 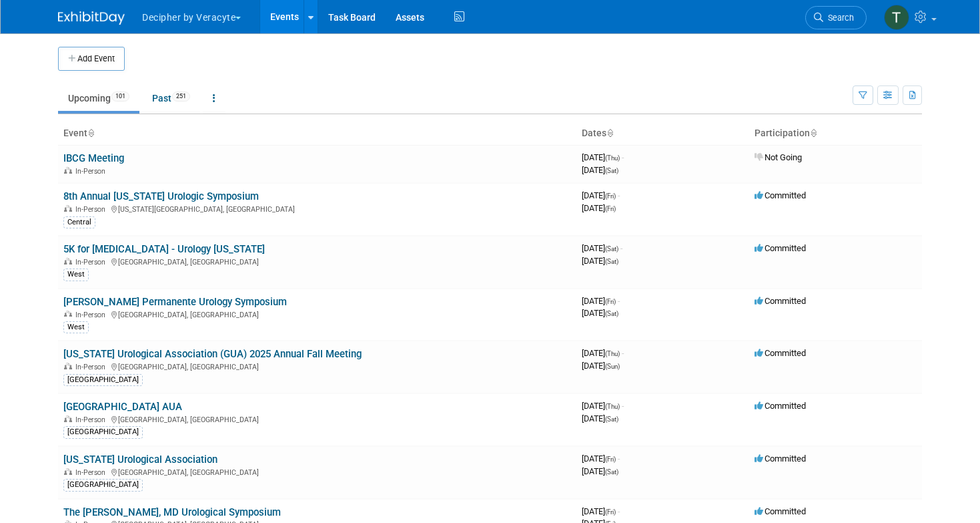 I want to click on th: Dates, so click(x=663, y=134).